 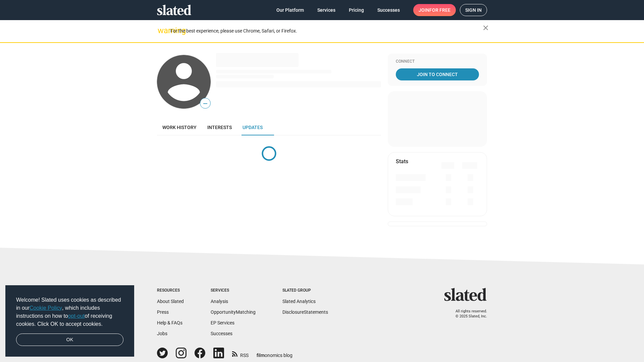 What do you see at coordinates (473, 10) in the screenshot?
I see `a: Sign in` at bounding box center [473, 10].